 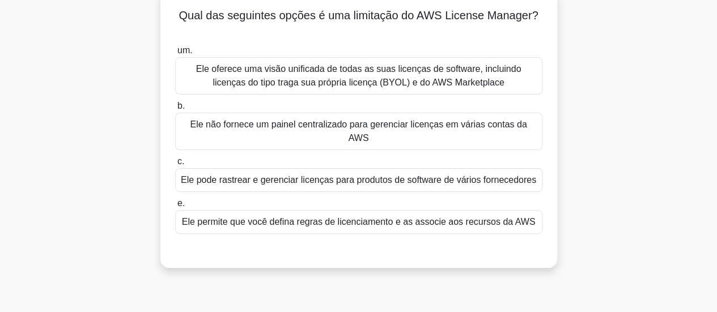 What do you see at coordinates (358, 131) in the screenshot?
I see `font: Ele não fornece um painel centralizado para gerenciar licenças em várias contas da AWS` at bounding box center [358, 131].